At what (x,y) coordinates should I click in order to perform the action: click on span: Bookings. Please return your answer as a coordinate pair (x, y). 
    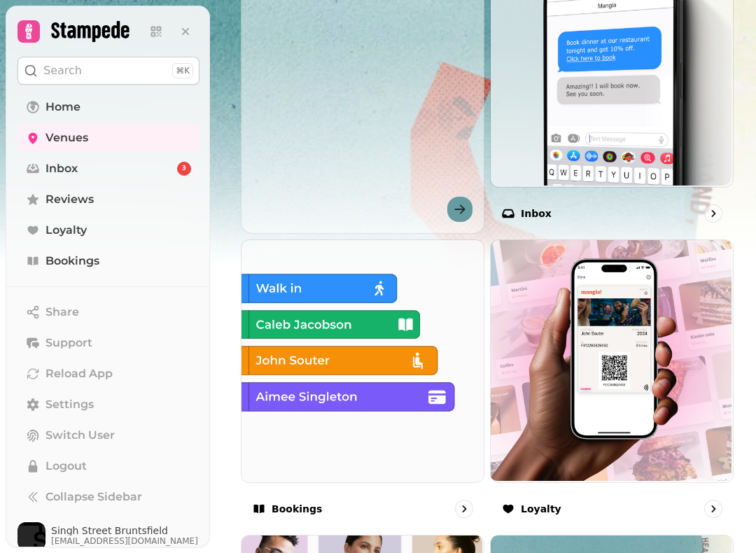
    Looking at the image, I should click on (72, 261).